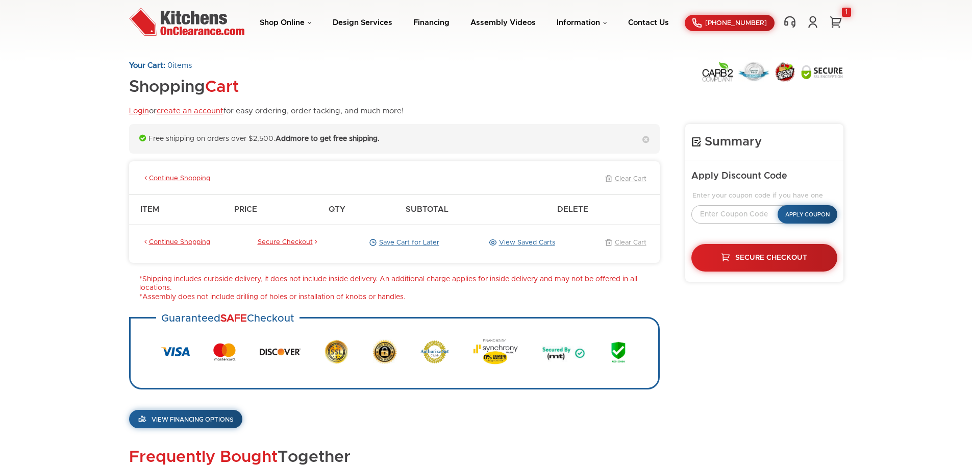 Image resolution: width=972 pixels, height=465 pixels. Describe the element at coordinates (495, 352) in the screenshot. I see `img: Synchrony Bank` at that location.